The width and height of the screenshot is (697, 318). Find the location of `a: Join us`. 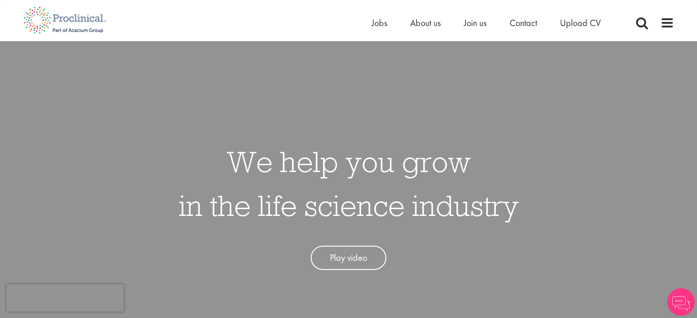

a: Join us is located at coordinates (475, 23).